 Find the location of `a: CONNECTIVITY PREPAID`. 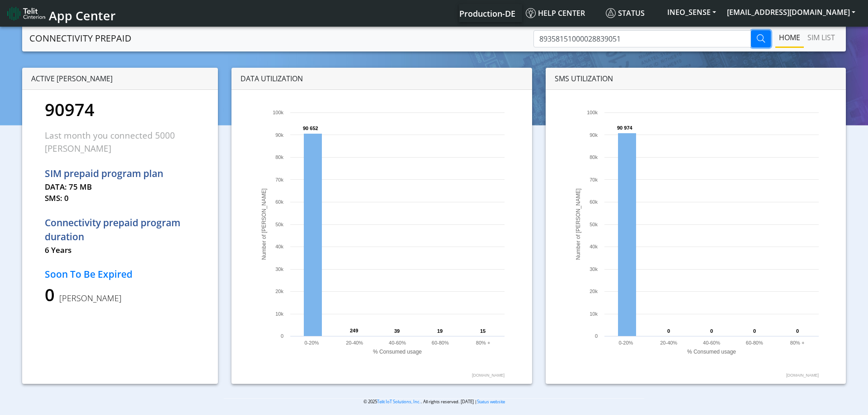

a: CONNECTIVITY PREPAID is located at coordinates (80, 38).